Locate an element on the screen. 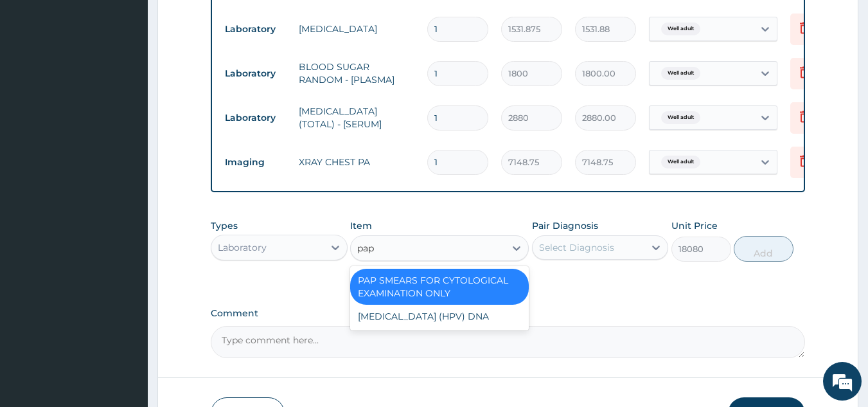 This screenshot has height=407, width=868. div: Select Diagnosis is located at coordinates (577, 248).